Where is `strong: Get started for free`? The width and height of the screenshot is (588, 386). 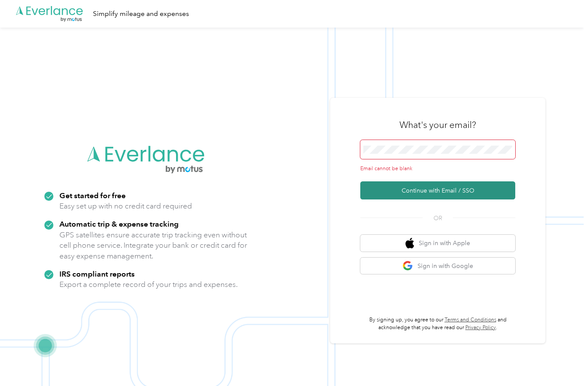
strong: Get started for free is located at coordinates (92, 195).